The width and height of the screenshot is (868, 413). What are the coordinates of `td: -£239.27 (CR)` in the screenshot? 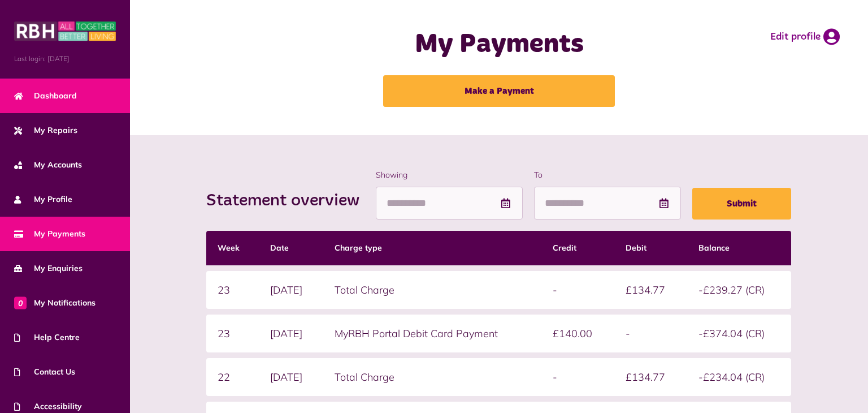 It's located at (739, 290).